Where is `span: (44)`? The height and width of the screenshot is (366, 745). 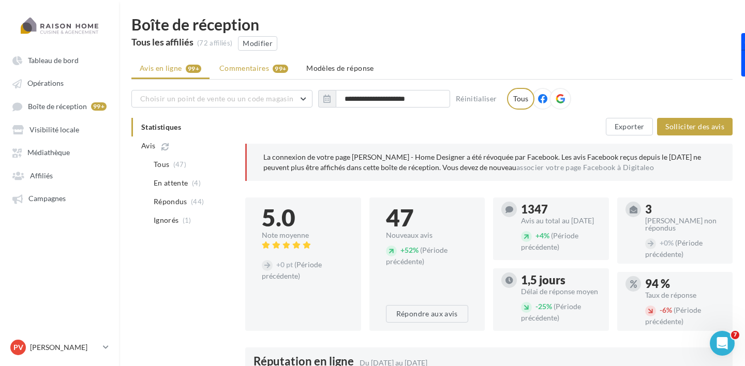 span: (44) is located at coordinates (197, 202).